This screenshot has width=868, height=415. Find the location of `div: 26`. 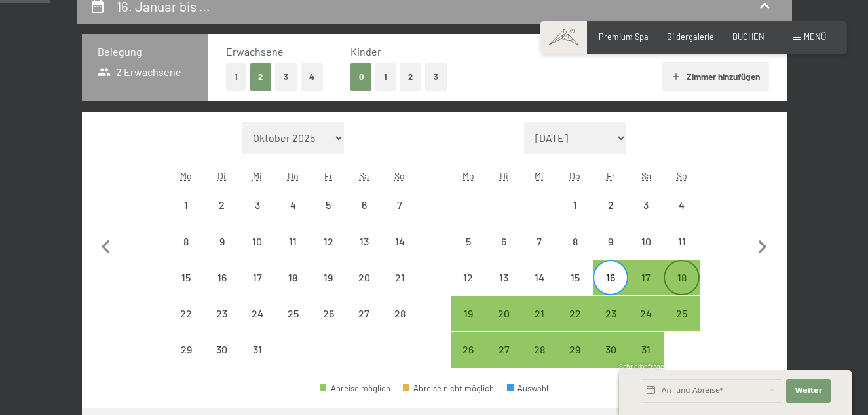

div: 26 is located at coordinates (328, 325).